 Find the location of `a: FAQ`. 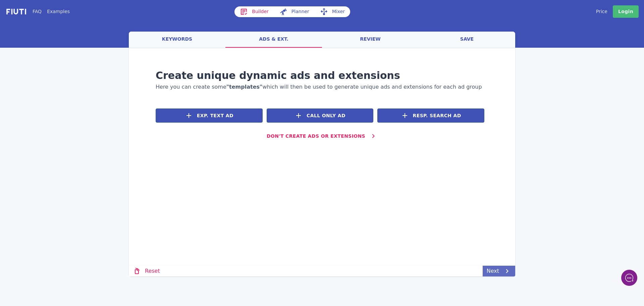

a: FAQ is located at coordinates (37, 11).